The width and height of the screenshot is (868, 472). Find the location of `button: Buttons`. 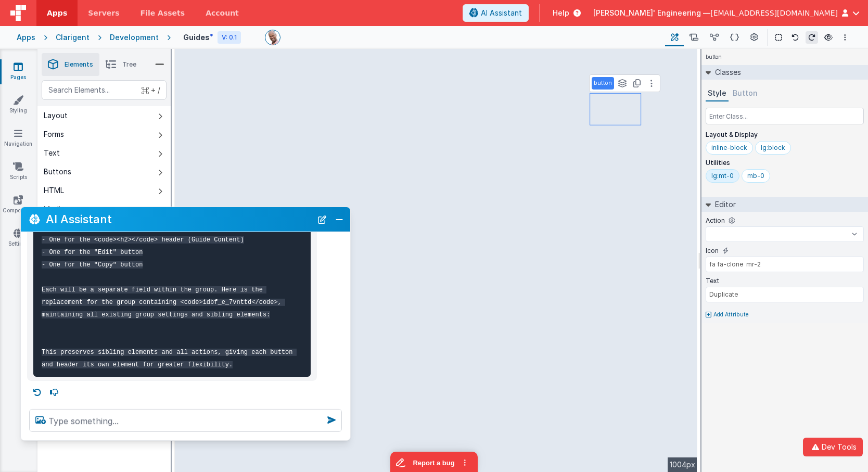

button: Buttons is located at coordinates (104, 172).